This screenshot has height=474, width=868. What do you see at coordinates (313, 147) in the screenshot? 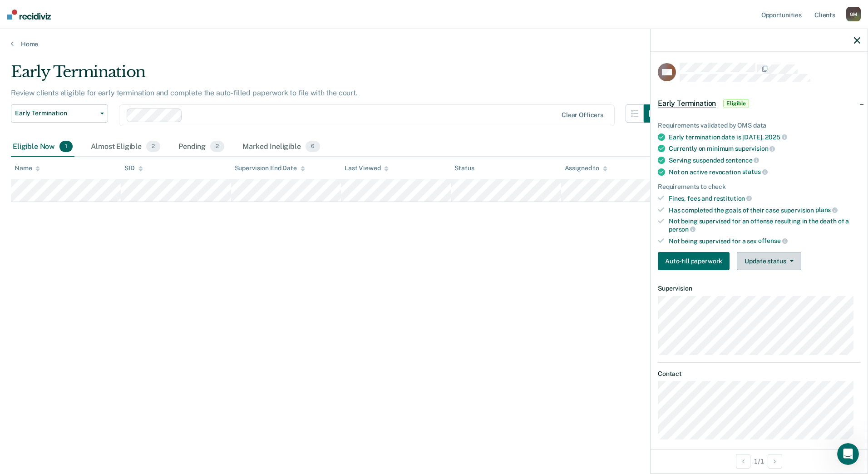
I see `span: 6` at bounding box center [313, 147].